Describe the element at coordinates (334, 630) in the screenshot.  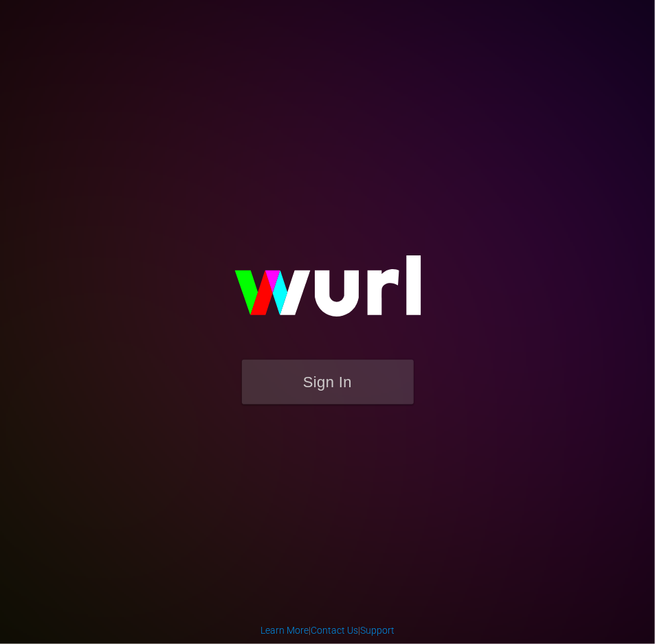
I see `a: Contact Us` at that location.